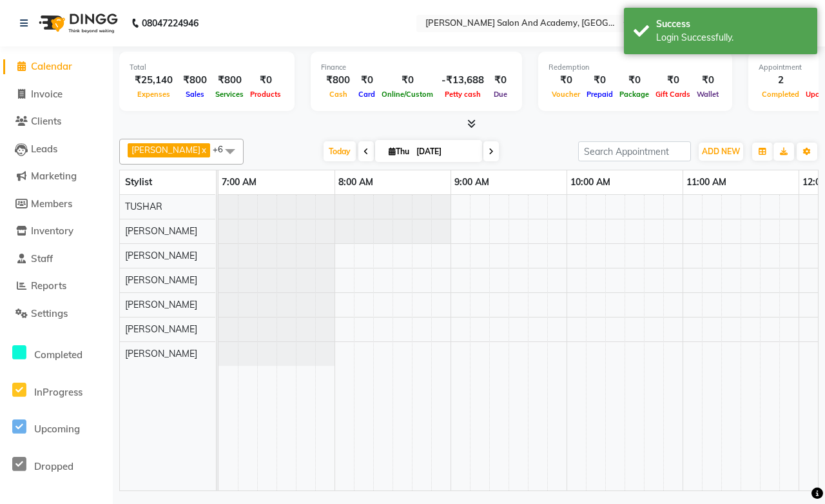 Image resolution: width=825 pixels, height=504 pixels. Describe the element at coordinates (56, 204) in the screenshot. I see `a: Members` at that location.